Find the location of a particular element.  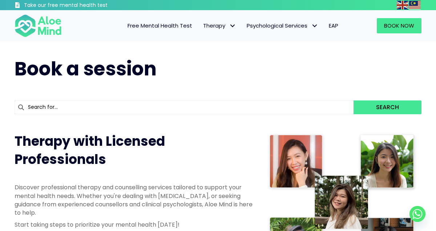

span: Psychological Services is located at coordinates (282, 25).